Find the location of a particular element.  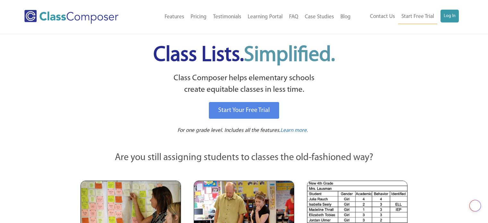

a: Start Free Trial is located at coordinates (418, 17).